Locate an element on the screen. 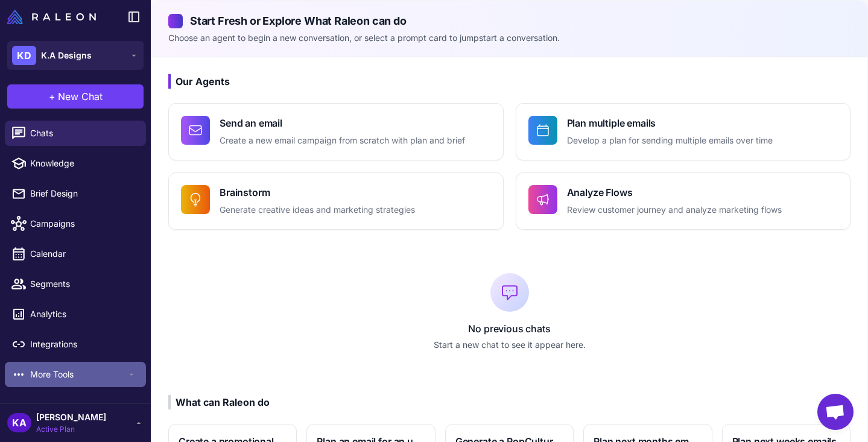 This screenshot has width=868, height=442. span: K.A Designs is located at coordinates (66, 55).